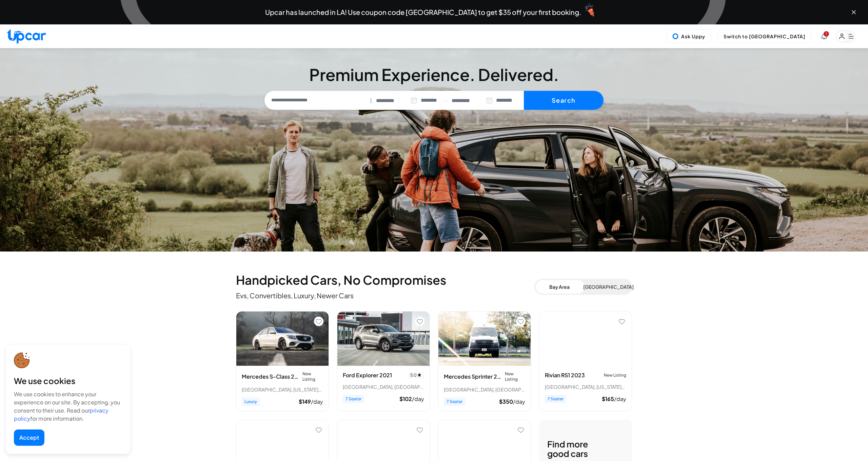 This screenshot has width=868, height=461. What do you see at coordinates (26, 36) in the screenshot?
I see `img: Upcar Logo` at bounding box center [26, 36].